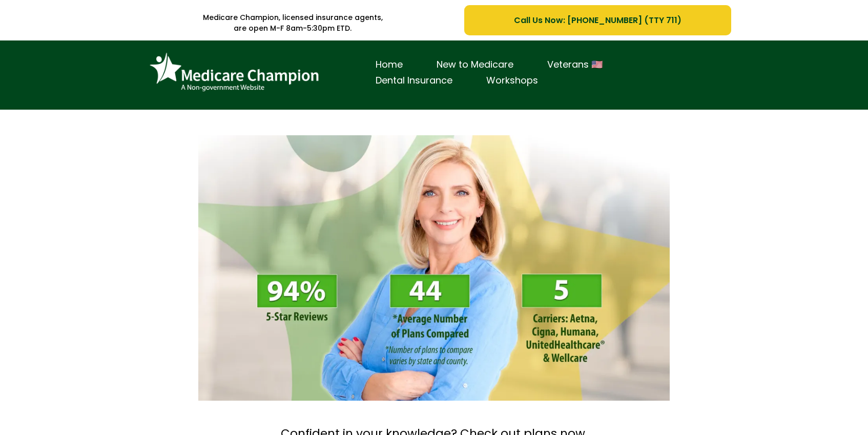 Image resolution: width=868 pixels, height=435 pixels. What do you see at coordinates (389, 64) in the screenshot?
I see `a: Home` at bounding box center [389, 64].